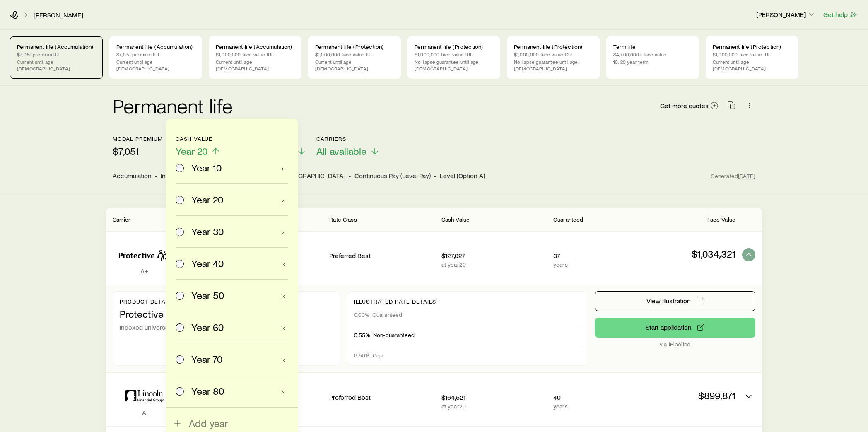 This screenshot has height=432, width=868. What do you see at coordinates (226, 314) in the screenshot?
I see `p: Protective Indexed Choice UL 9-23` at bounding box center [226, 314].